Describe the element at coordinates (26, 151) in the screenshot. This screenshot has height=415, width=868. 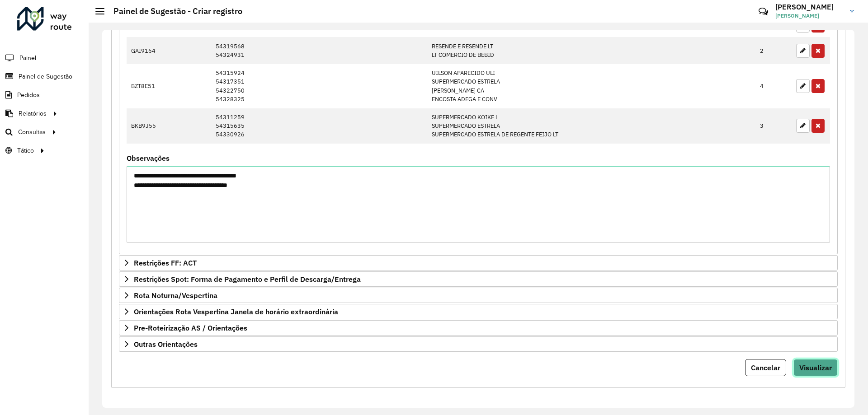
I see `span: Tático` at that location.